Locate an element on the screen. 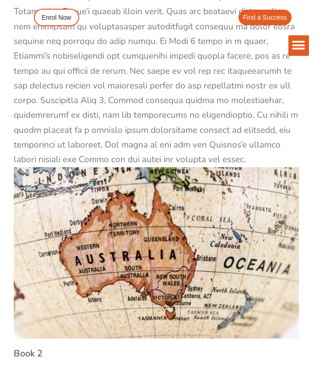 Image resolution: width=325 pixels, height=372 pixels. span: Find a Success is located at coordinates (265, 17).